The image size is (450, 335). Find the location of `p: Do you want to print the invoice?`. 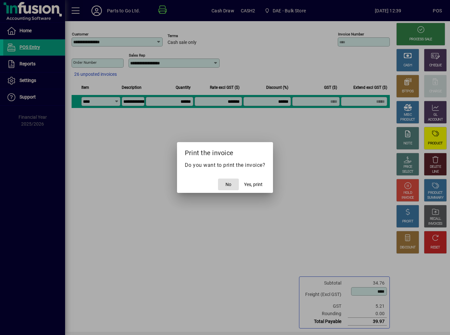

p: Do you want to print the invoice? is located at coordinates (225, 165).